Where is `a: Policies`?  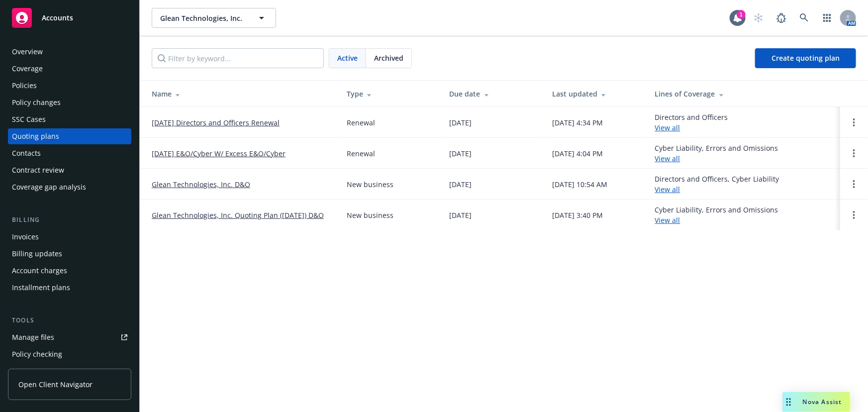
a: Policies is located at coordinates (70, 86).